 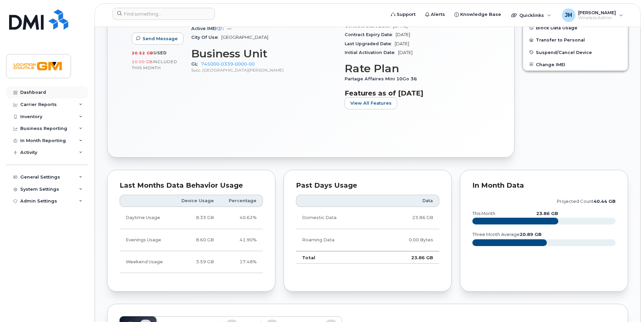 What do you see at coordinates (484, 213) in the screenshot?
I see `text: this month` at bounding box center [484, 213].